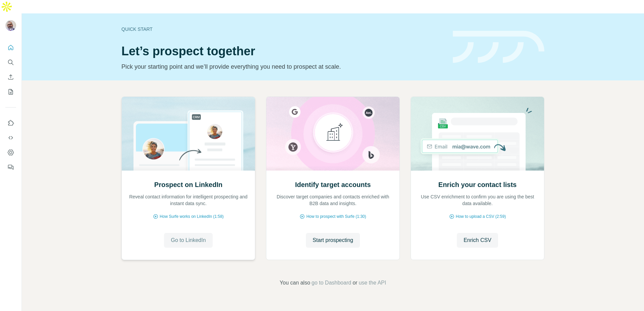 This screenshot has width=644, height=311. I want to click on img: Prospect on LinkedIn, so click(188, 134).